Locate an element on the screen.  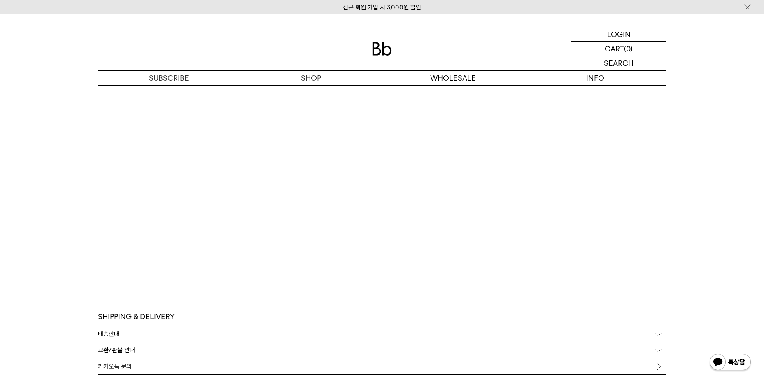
span: 카카오톡 문의 is located at coordinates (115, 367).